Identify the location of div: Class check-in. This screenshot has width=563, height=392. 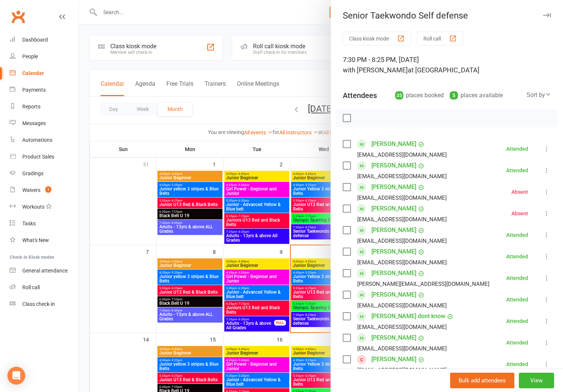
(39, 304).